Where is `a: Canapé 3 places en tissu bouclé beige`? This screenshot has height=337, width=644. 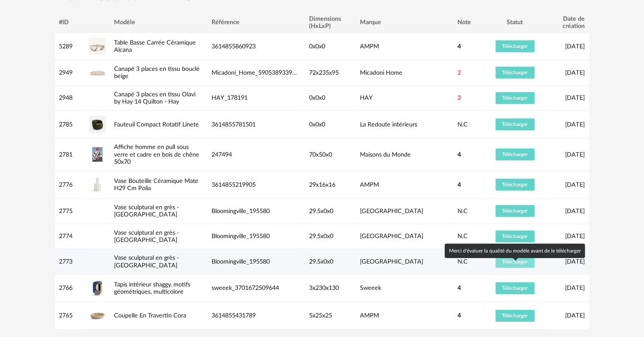
a: Canapé 3 places en tissu bouclé beige is located at coordinates (157, 73).